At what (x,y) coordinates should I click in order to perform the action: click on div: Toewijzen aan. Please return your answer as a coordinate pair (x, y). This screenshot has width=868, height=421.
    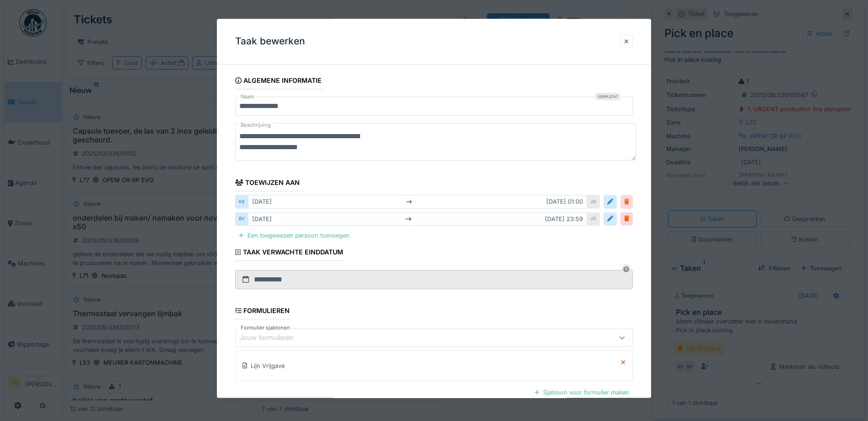
    Looking at the image, I should click on (267, 184).